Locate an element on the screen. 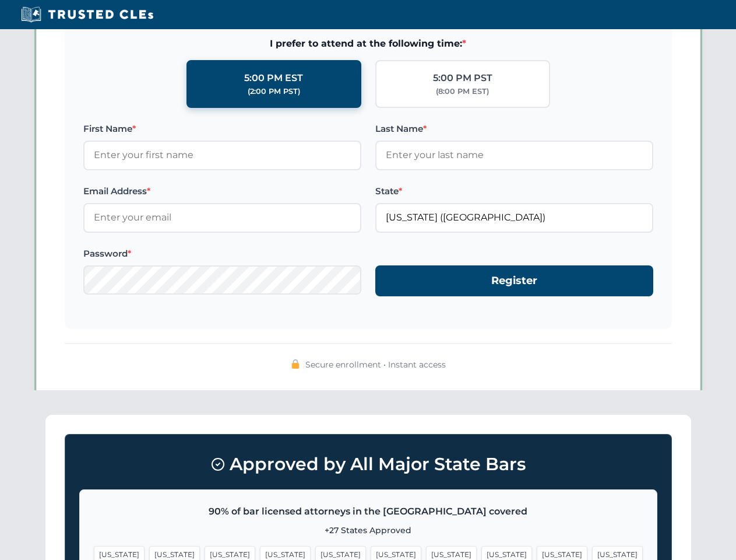  label: First Name is located at coordinates (222, 129).